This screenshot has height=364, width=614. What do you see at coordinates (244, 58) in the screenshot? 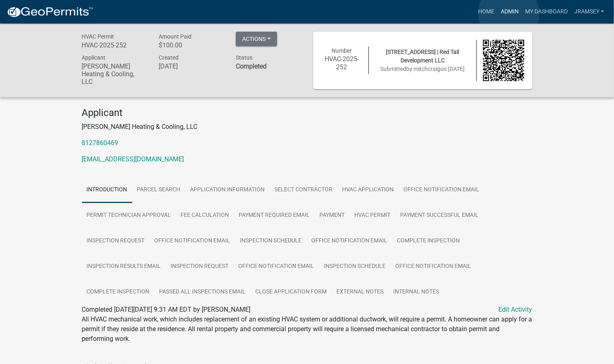
I see `span: Status` at bounding box center [244, 58].